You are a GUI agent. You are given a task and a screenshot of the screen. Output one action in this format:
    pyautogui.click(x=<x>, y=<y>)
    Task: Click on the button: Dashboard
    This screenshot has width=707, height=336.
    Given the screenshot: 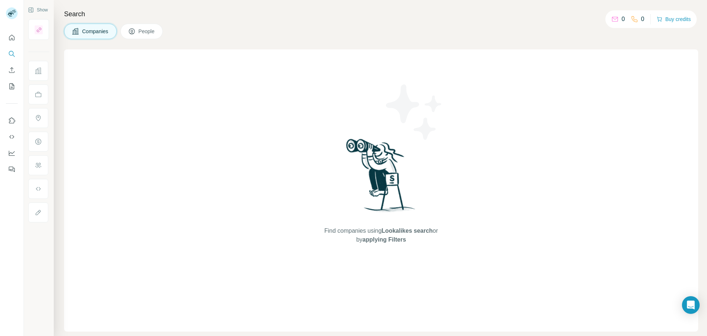 What is the action you would take?
    pyautogui.click(x=12, y=153)
    